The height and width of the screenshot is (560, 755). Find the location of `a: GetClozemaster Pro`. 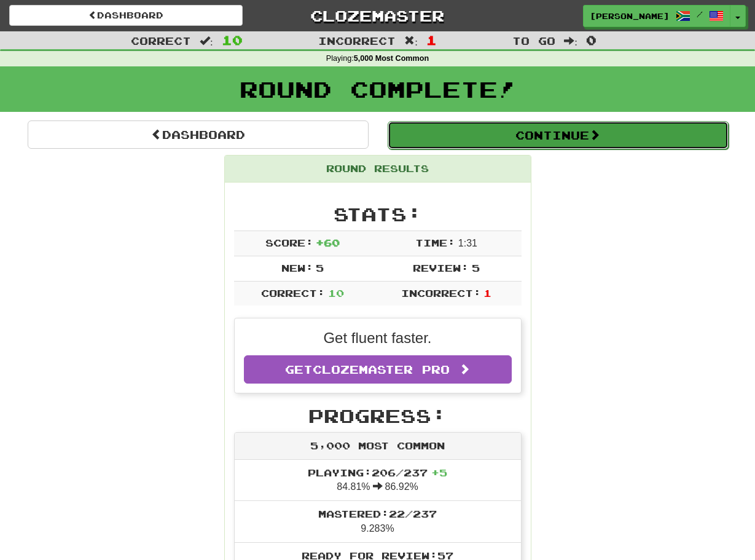

a: GetClozemaster Pro is located at coordinates (378, 370).